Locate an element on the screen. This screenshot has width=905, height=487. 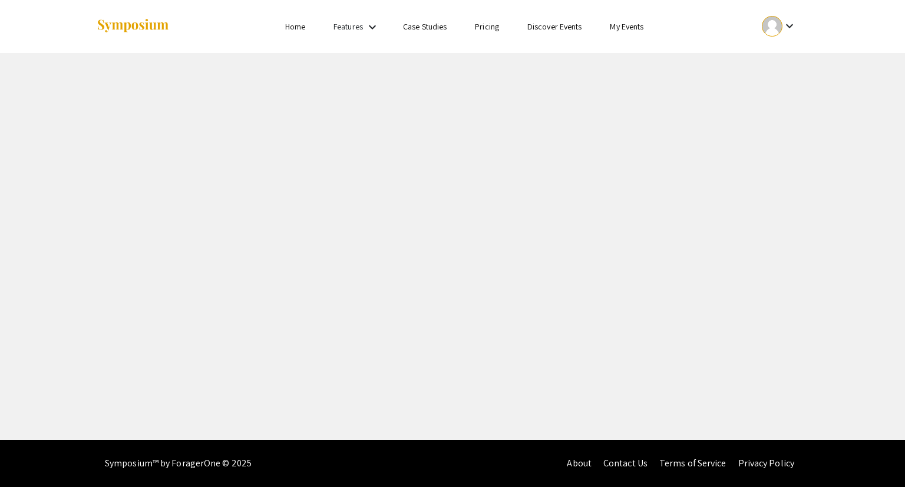
button: Expand account dropdown is located at coordinates (779, 26).